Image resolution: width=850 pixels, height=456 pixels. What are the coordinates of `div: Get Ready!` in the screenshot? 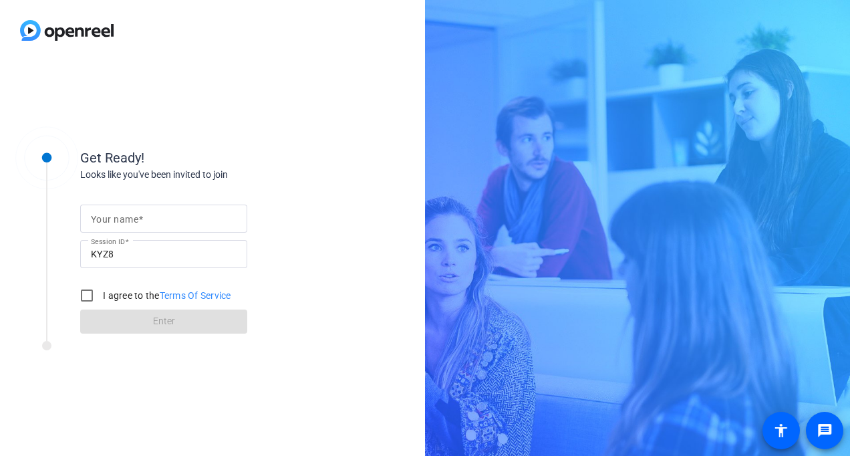 It's located at (214, 158).